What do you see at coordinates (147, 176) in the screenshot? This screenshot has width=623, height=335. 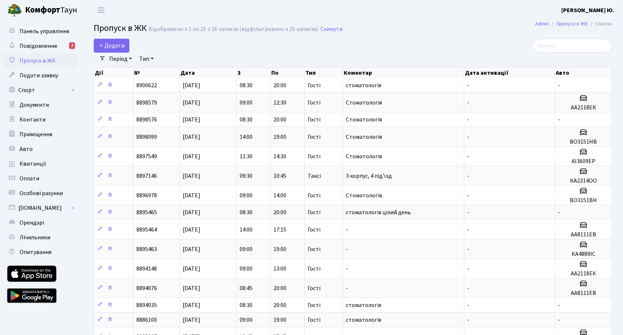 I see `span: 8897146` at bounding box center [147, 176].